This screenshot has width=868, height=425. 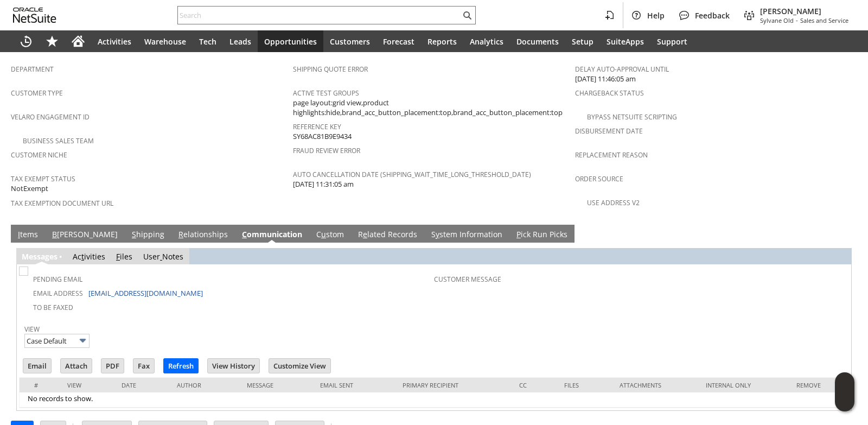 What do you see at coordinates (180, 234) in the screenshot?
I see `span: R` at bounding box center [180, 234].